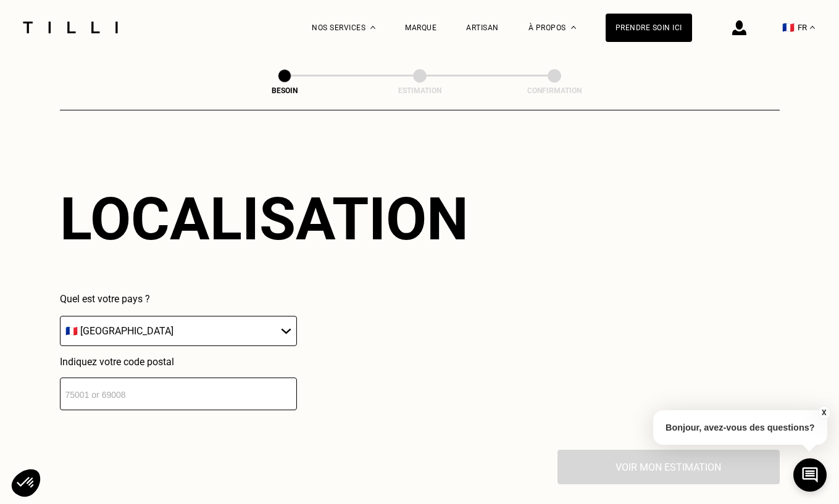 The height and width of the screenshot is (504, 839). Describe the element at coordinates (482, 28) in the screenshot. I see `a: Artisan` at that location.